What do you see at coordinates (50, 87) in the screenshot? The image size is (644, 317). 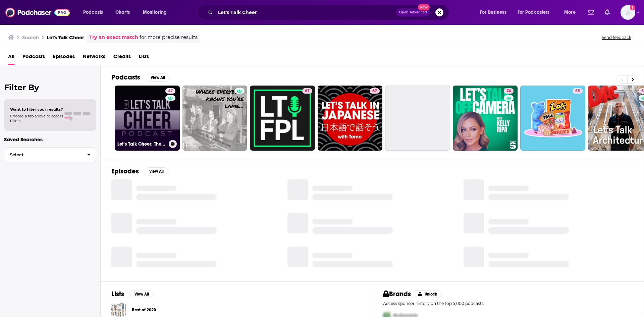 I see `h2: Filter By` at bounding box center [50, 87].